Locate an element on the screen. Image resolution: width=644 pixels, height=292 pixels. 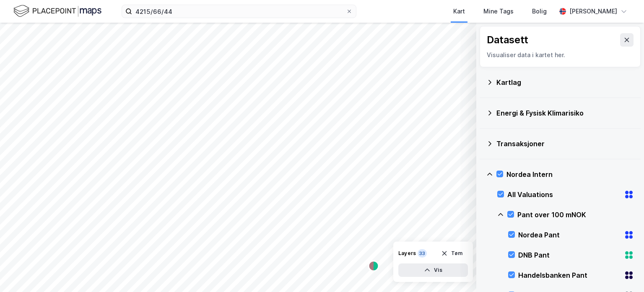
div: Pant over 100 mNOK is located at coordinates (576, 214).